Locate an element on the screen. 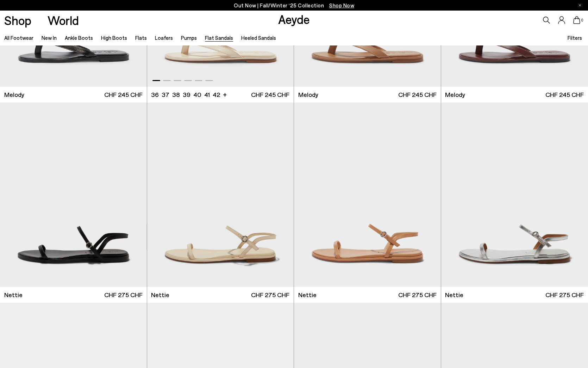  li: 39 is located at coordinates (187, 94).